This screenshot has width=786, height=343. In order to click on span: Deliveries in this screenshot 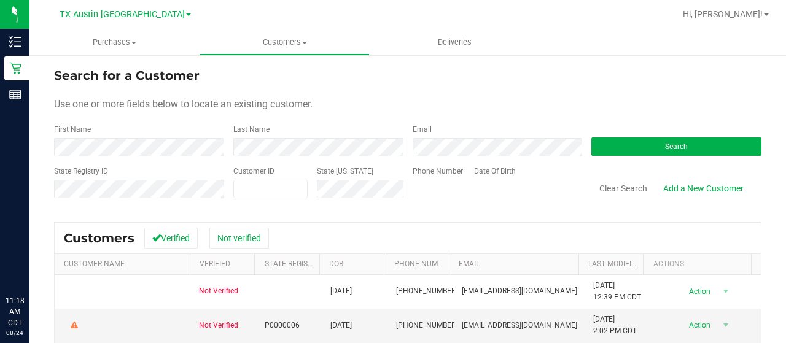, I will do `click(454, 42)`.